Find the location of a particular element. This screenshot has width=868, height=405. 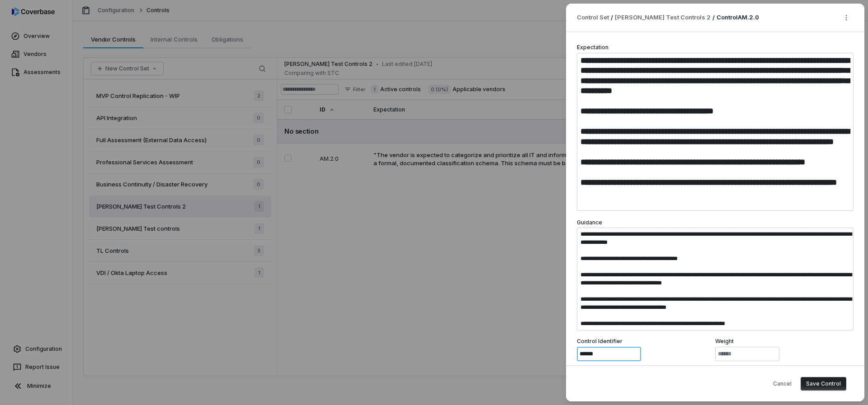

button: Cancel is located at coordinates (782, 384).